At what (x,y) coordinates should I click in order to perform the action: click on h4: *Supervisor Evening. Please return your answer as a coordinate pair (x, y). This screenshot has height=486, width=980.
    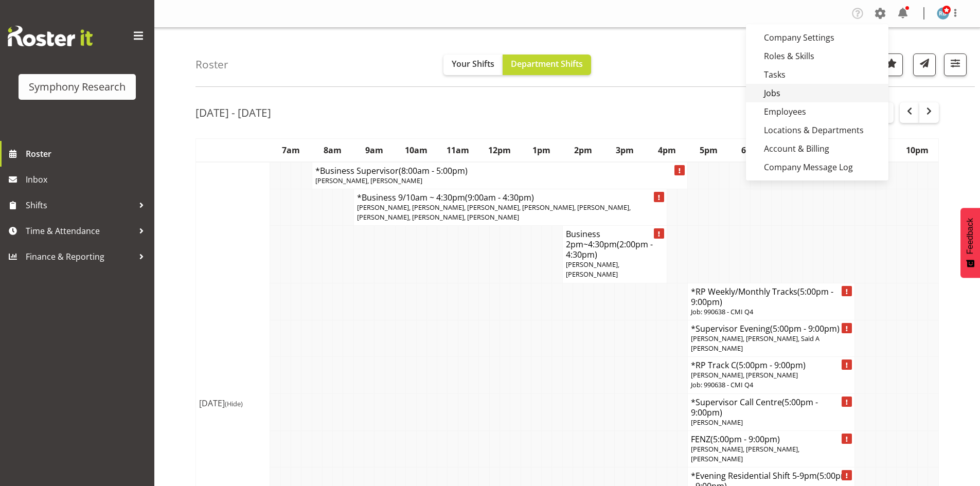
    Looking at the image, I should click on (771, 328).